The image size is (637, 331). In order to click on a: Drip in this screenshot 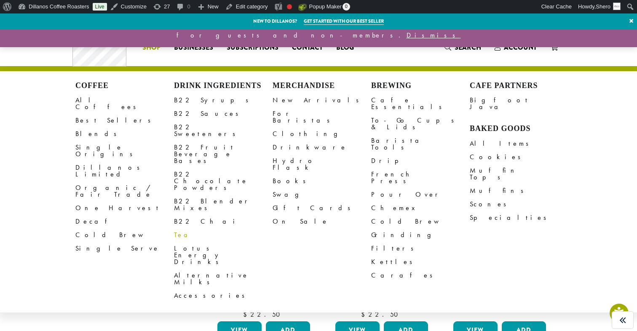, I will do `click(420, 161)`.